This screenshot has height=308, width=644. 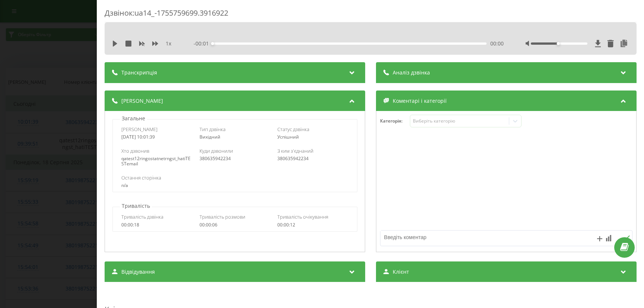 I want to click on span: З ким з'єднаний, so click(x=295, y=151).